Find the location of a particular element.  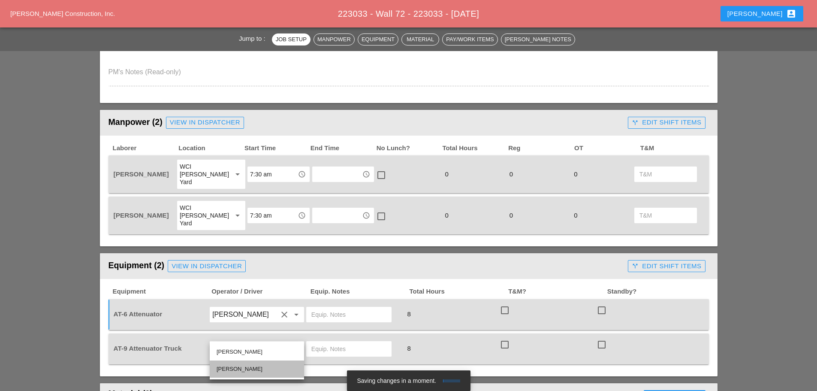

button: Material is located at coordinates (420, 39).